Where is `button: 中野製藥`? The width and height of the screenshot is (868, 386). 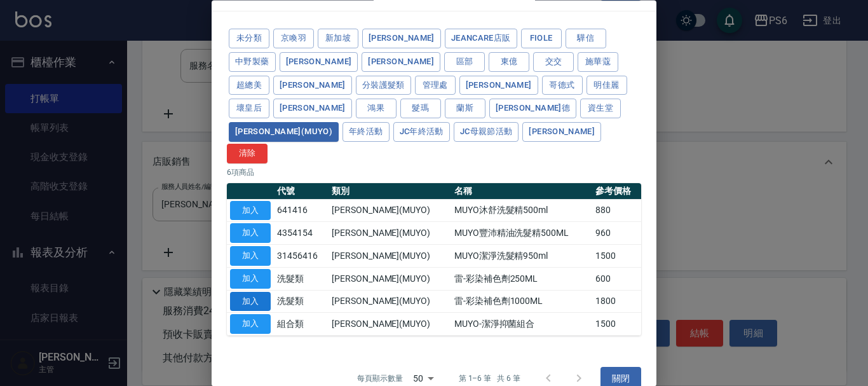 button: 中野製藥 is located at coordinates (252, 62).